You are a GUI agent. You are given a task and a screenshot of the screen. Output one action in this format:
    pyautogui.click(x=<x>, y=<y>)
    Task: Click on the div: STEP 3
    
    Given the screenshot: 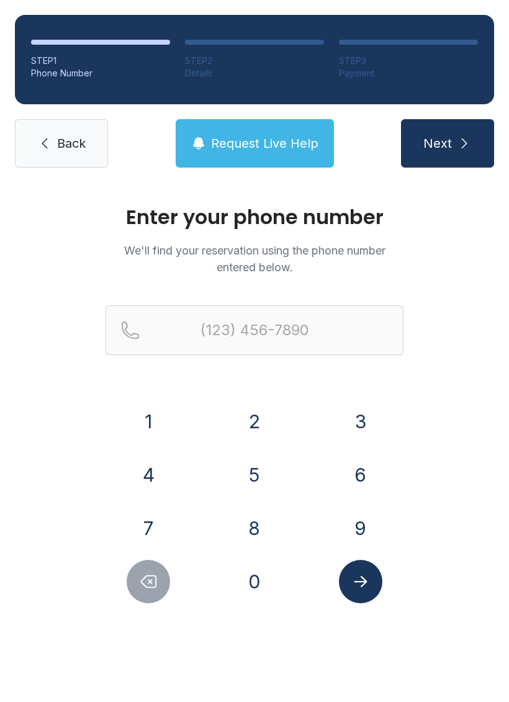 What is the action you would take?
    pyautogui.click(x=408, y=61)
    